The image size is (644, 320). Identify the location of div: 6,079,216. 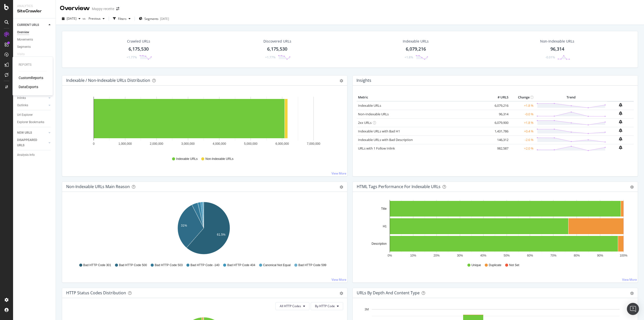
(416, 49).